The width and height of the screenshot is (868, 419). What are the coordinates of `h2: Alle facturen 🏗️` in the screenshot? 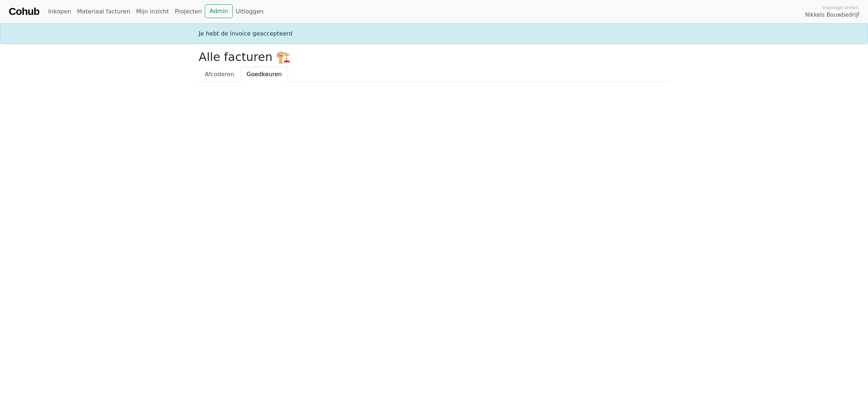 It's located at (434, 57).